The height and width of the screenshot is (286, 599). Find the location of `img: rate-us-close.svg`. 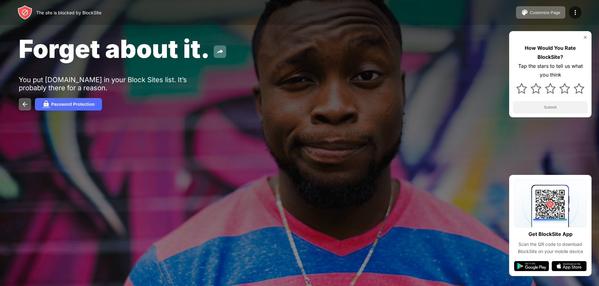

img: rate-us-close.svg is located at coordinates (585, 37).